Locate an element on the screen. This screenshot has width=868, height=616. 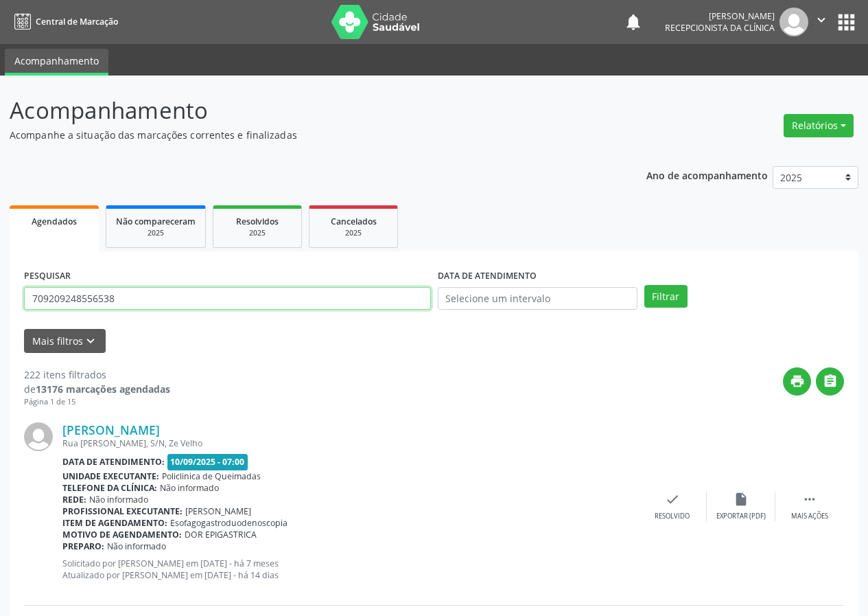
button: Mais filtroskeyboard_arrow_down is located at coordinates (64, 341).